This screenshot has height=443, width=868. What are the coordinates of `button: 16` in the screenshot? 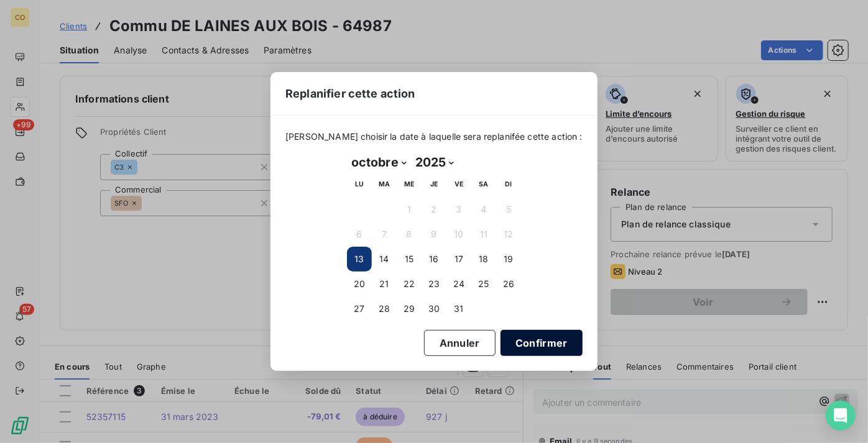 It's located at (434, 260).